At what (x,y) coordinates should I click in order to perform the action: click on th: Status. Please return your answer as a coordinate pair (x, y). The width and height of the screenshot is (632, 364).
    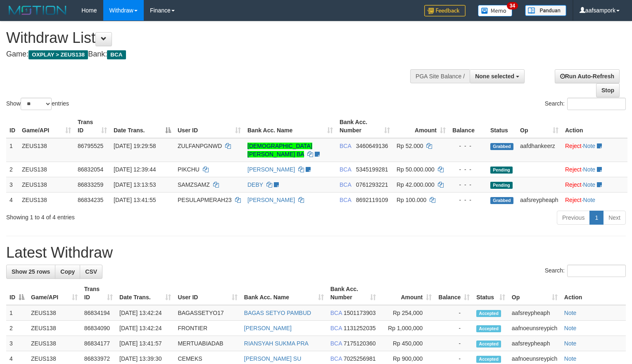
    Looking at the image, I should click on (501, 127).